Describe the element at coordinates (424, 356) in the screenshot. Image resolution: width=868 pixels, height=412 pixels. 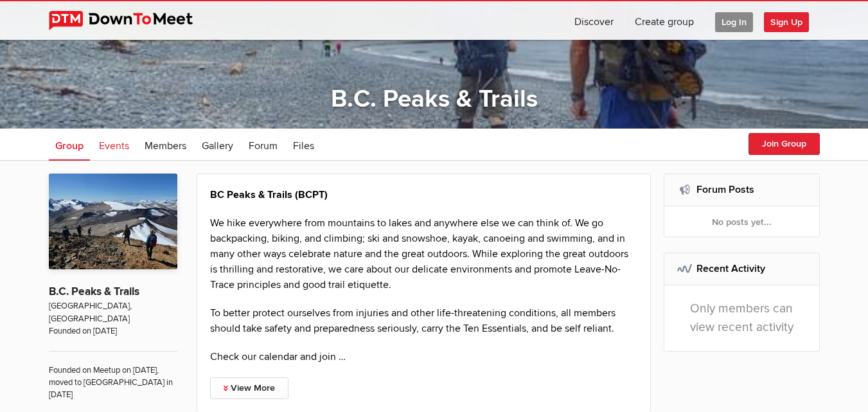
I see `p: Check our calendar and join …` at that location.